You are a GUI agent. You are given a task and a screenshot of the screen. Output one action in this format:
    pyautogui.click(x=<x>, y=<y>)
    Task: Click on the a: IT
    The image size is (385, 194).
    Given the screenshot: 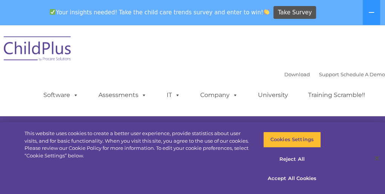 What is the action you would take?
    pyautogui.click(x=174, y=95)
    